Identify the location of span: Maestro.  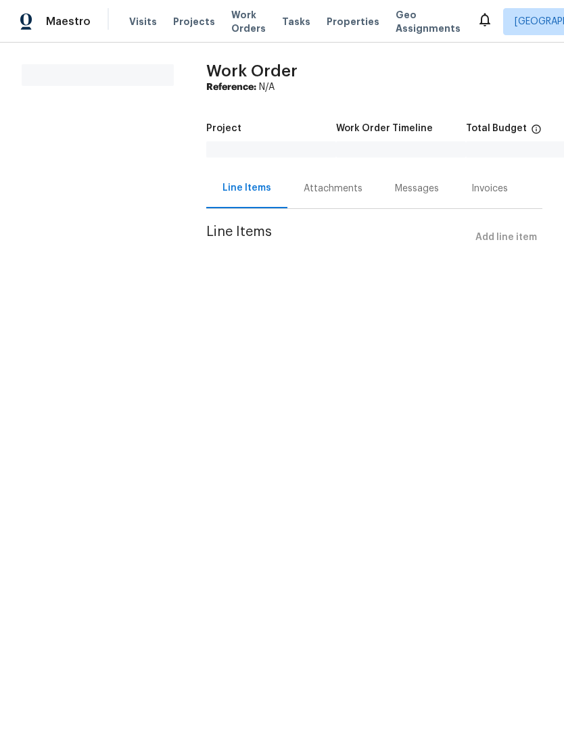
(68, 22).